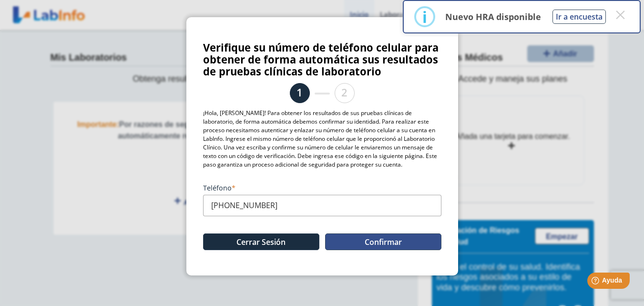 The height and width of the screenshot is (306, 644). I want to click on button: Ir a encuesta, so click(579, 17).